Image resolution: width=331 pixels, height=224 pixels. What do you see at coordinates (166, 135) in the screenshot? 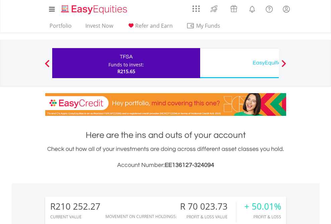
I see `h1: Here are the ins and outs of your account` at bounding box center [166, 135].